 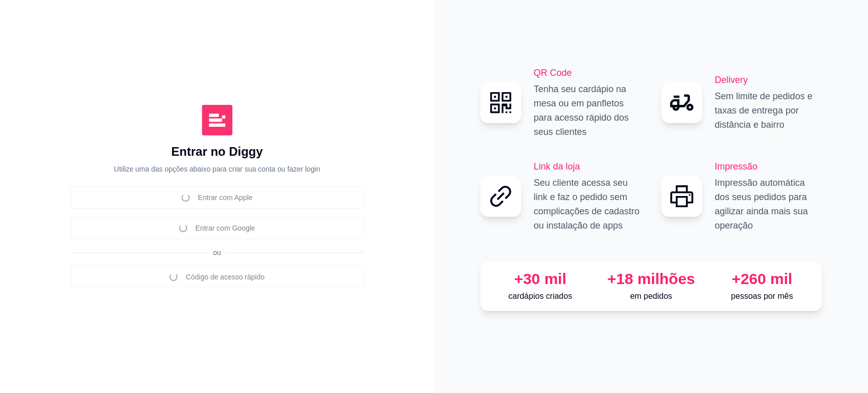 I want to click on span: ou, so click(x=217, y=253).